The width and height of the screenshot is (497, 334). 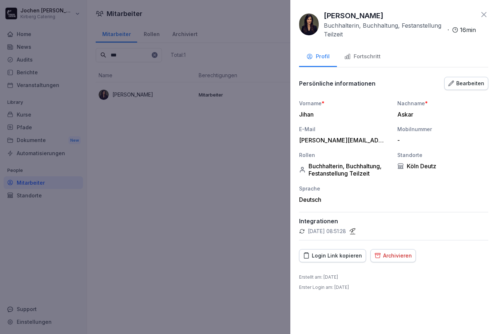 What do you see at coordinates (441, 114) in the screenshot?
I see `div: Askar` at bounding box center [441, 114].